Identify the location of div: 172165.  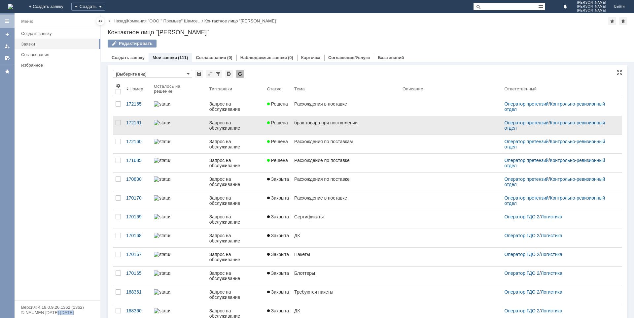
(137, 104).